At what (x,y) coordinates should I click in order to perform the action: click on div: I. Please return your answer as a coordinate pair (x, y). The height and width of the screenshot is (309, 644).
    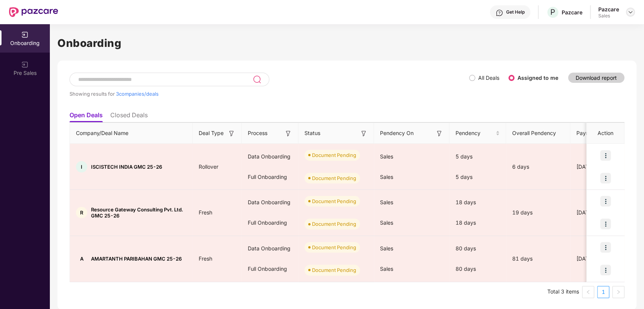
    Looking at the image, I should click on (82, 166).